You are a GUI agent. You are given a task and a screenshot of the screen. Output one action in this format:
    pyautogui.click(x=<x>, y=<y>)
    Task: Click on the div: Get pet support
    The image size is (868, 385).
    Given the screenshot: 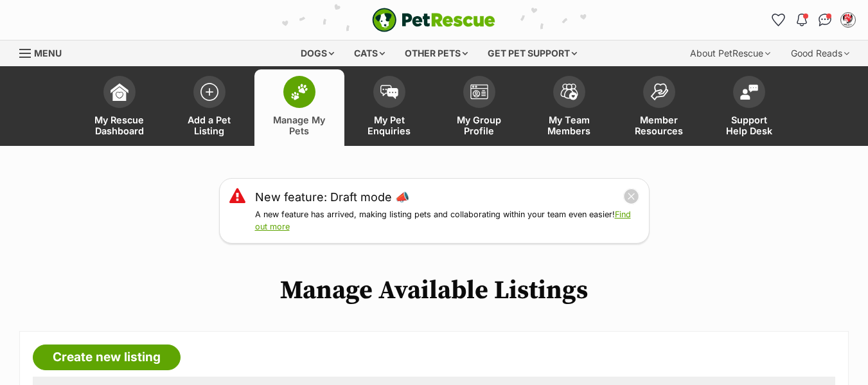 What is the action you would take?
    pyautogui.click(x=532, y=53)
    